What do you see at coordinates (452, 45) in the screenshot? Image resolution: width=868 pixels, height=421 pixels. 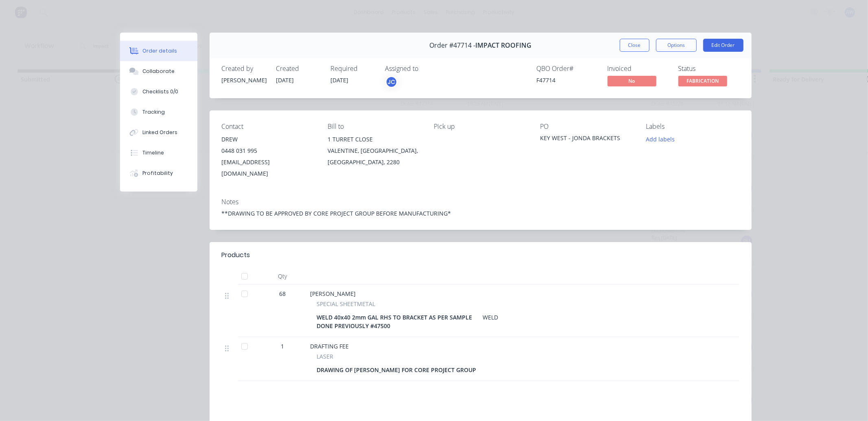 I see `span: Order #47714 -` at bounding box center [452, 45].